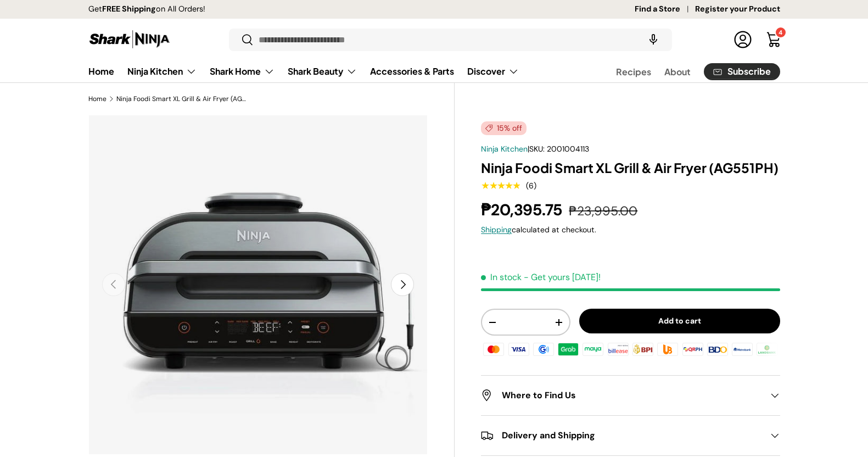 This screenshot has width=868, height=457. What do you see at coordinates (503, 128) in the screenshot?
I see `span: 15% off` at bounding box center [503, 128].